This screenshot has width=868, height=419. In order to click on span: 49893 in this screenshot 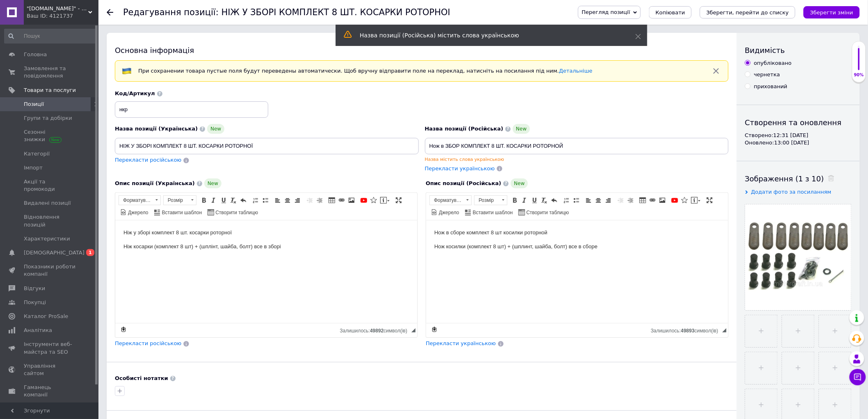, I will do `click(688, 331)`.